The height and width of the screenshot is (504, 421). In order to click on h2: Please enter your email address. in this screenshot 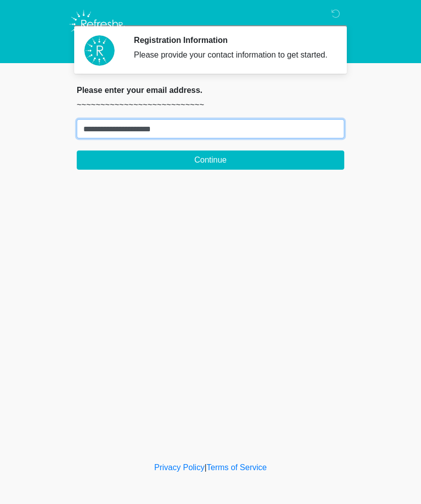, I will do `click(210, 90)`.